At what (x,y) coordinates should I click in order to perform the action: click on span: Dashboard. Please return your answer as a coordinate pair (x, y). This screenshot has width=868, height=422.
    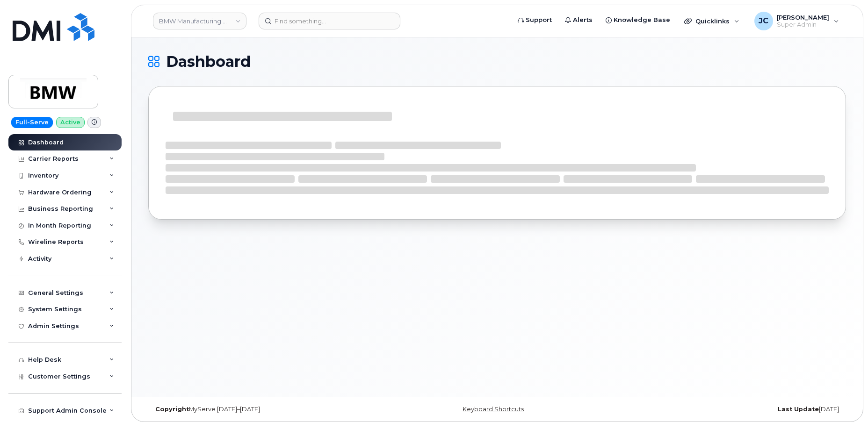
    Looking at the image, I should click on (208, 62).